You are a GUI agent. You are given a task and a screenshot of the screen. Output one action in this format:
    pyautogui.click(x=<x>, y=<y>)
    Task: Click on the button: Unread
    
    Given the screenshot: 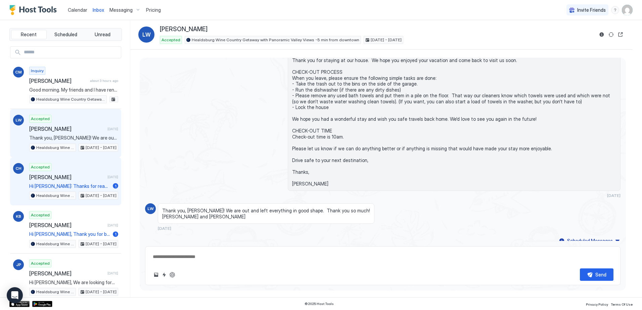 What is the action you would take?
    pyautogui.click(x=102, y=35)
    